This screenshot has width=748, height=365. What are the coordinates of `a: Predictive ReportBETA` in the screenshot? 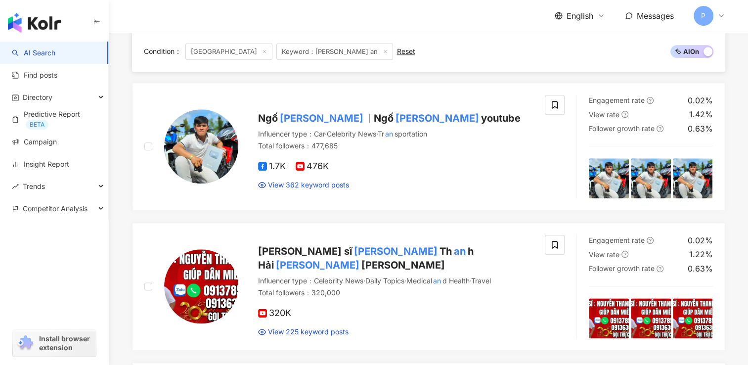 It's located at (56, 119).